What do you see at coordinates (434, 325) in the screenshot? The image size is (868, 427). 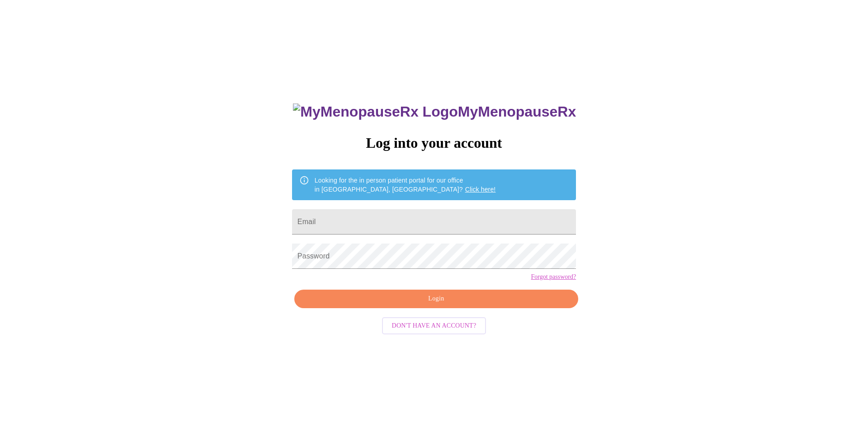 I see `a: Don't have an account?` at bounding box center [434, 325].